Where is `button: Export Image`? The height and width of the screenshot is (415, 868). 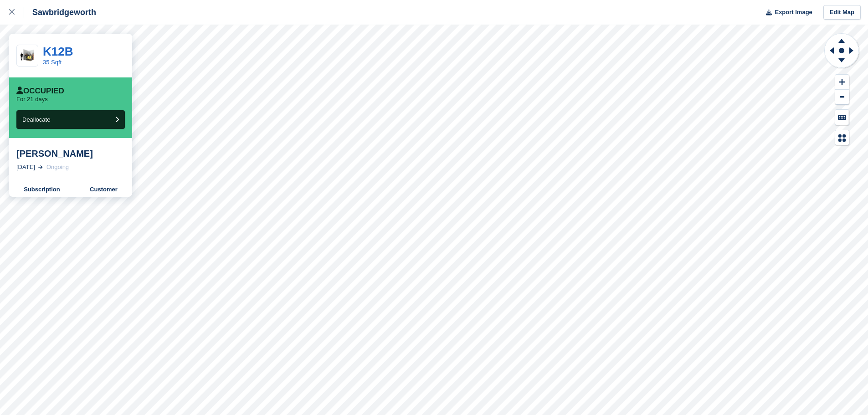 button: Export Image is located at coordinates (786, 12).